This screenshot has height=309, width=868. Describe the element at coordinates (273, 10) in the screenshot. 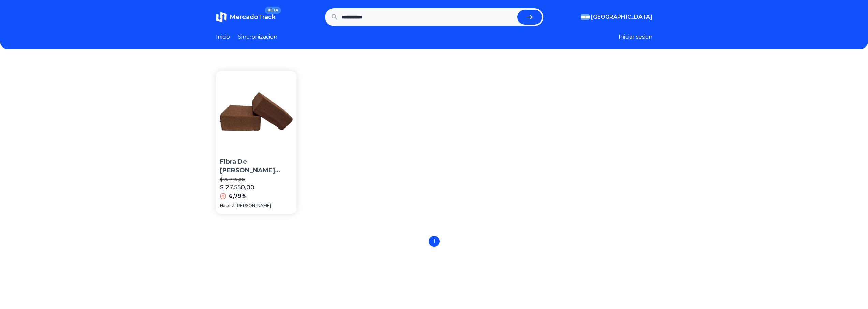

I see `span: BETA` at that location.